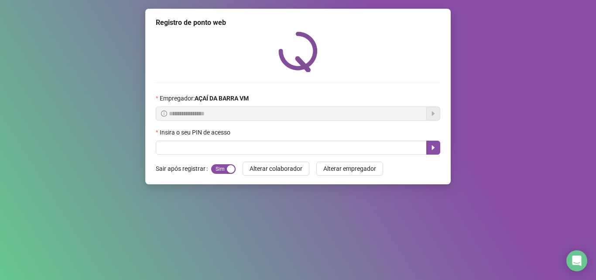 The height and width of the screenshot is (280, 596). I want to click on strong: AÇAÍ DA BARRA VM, so click(222, 98).